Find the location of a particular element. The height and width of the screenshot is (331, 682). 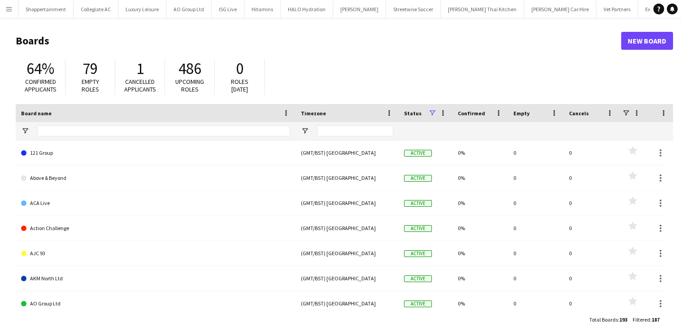

span: 1 is located at coordinates (140, 69).